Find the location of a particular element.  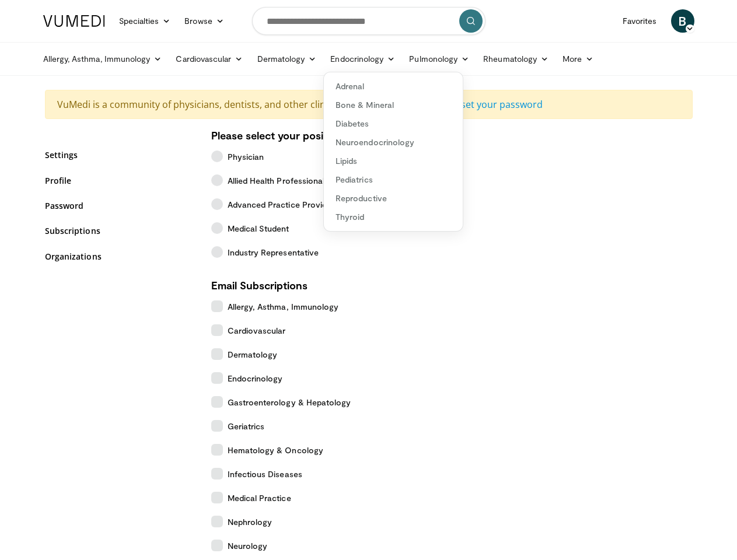

a: Dermatology is located at coordinates (287, 59).